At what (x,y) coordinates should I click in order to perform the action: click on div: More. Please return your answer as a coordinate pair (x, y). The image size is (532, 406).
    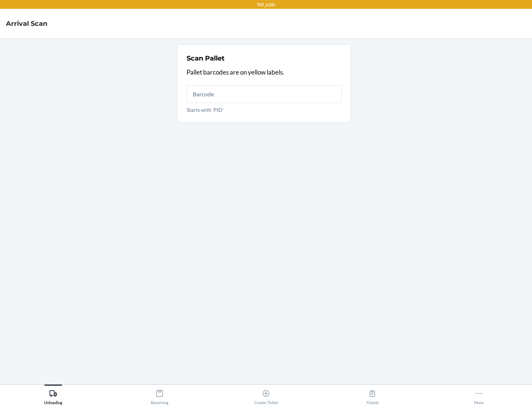
    Looking at the image, I should click on (478, 395).